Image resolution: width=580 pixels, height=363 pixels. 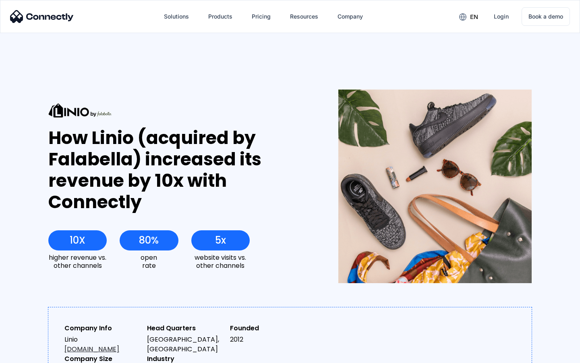 I want to click on div: Company Info, so click(x=102, y=328).